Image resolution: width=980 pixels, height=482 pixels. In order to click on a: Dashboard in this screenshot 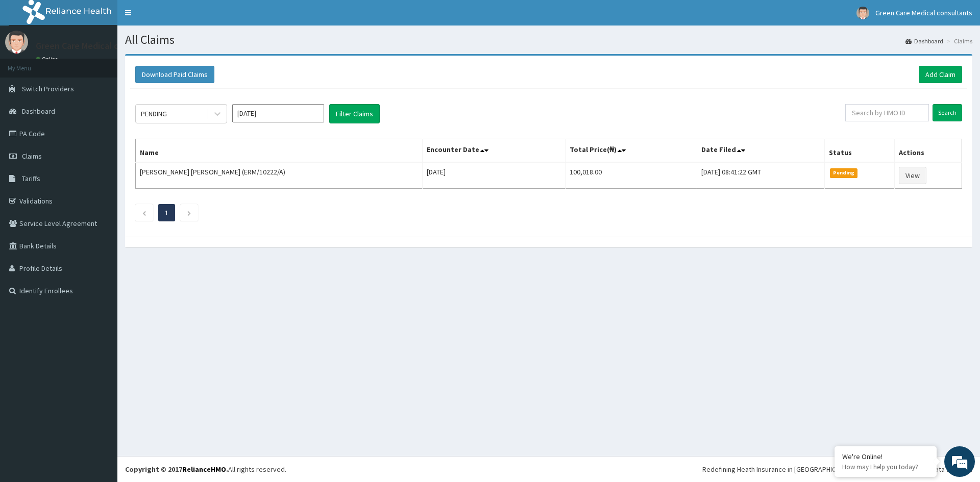, I will do `click(925, 41)`.